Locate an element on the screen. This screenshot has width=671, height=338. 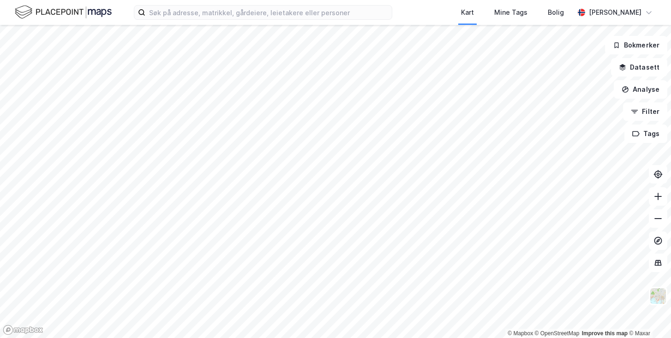
div: Mine Tags is located at coordinates (511, 12).